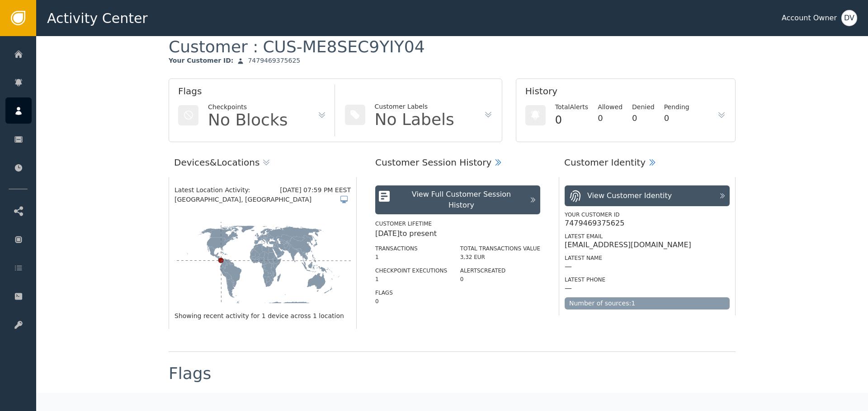 This screenshot has width=868, height=411. What do you see at coordinates (343, 46) in the screenshot?
I see `div: CUS-ME8SEC9YIY04` at bounding box center [343, 46].